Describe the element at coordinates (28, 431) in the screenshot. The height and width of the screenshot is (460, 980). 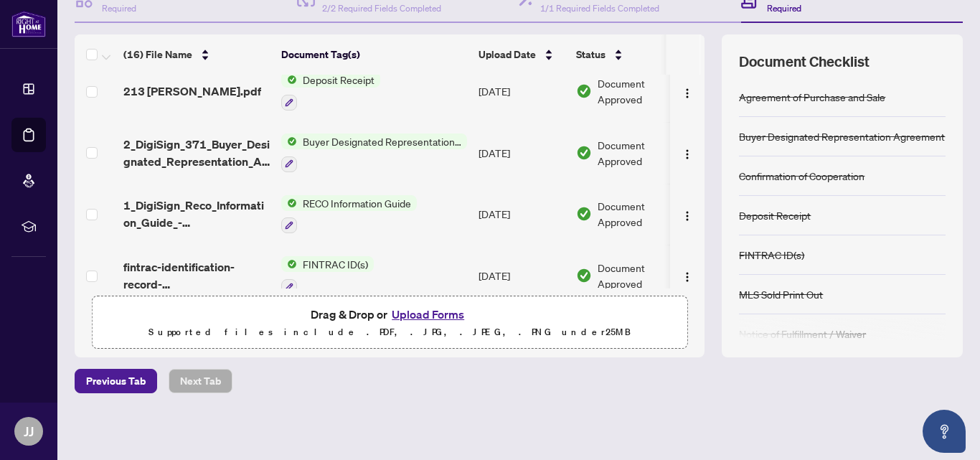
I see `span: JJ` at that location.